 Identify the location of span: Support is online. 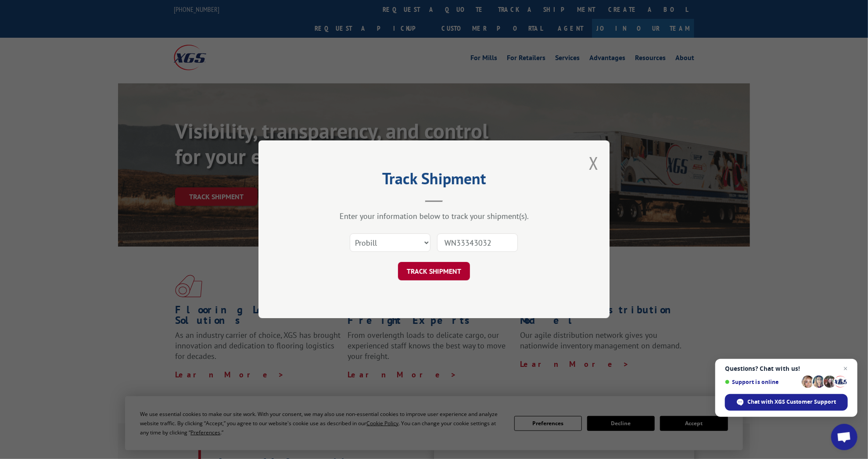
(762, 382).